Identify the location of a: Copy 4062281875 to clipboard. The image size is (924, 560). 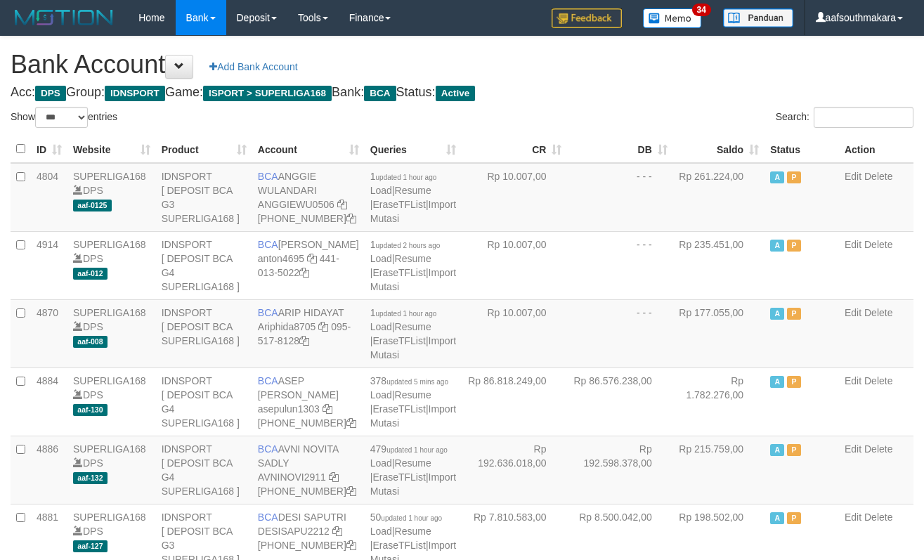
(352, 423).